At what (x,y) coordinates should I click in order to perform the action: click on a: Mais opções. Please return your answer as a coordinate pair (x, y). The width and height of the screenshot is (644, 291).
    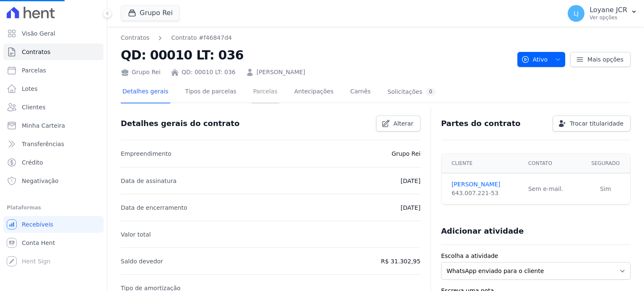
    Looking at the image, I should click on (601, 60).